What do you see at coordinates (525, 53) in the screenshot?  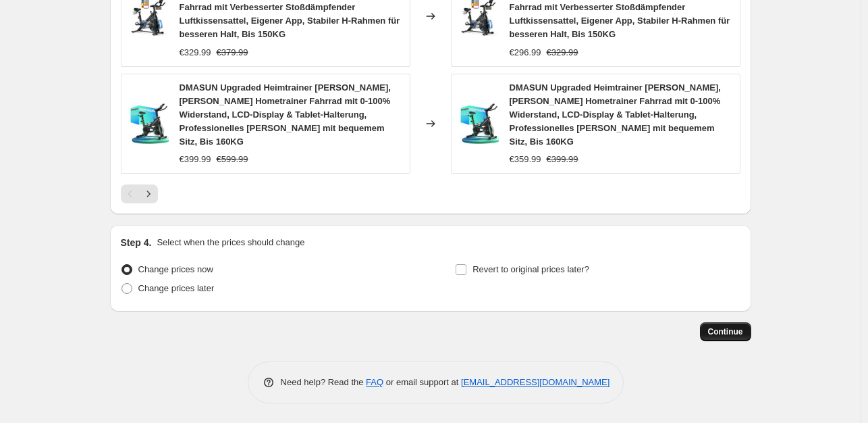 I see `div: €296.99` at bounding box center [525, 53].